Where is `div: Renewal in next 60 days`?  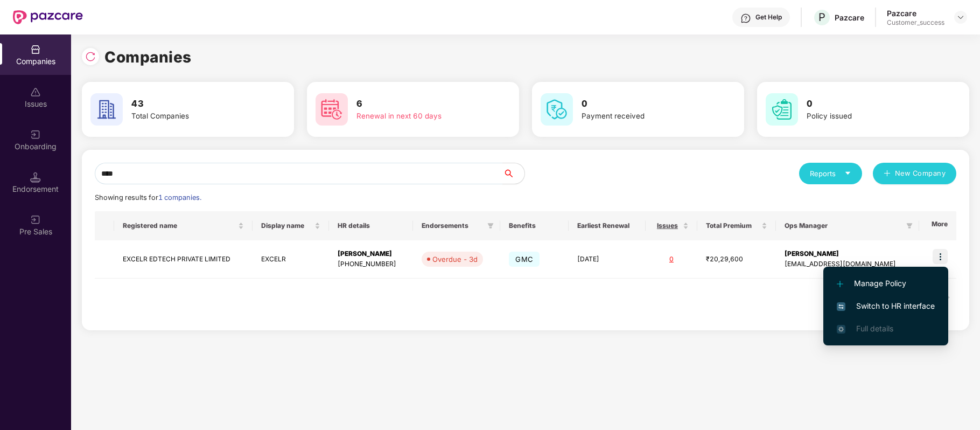 div: Renewal in next 60 days is located at coordinates (420, 116).